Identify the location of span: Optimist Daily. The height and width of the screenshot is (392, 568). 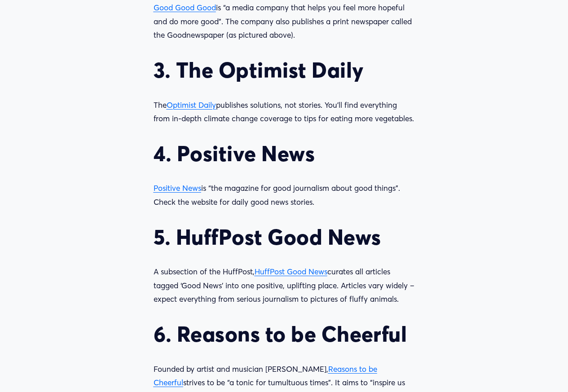
(191, 105).